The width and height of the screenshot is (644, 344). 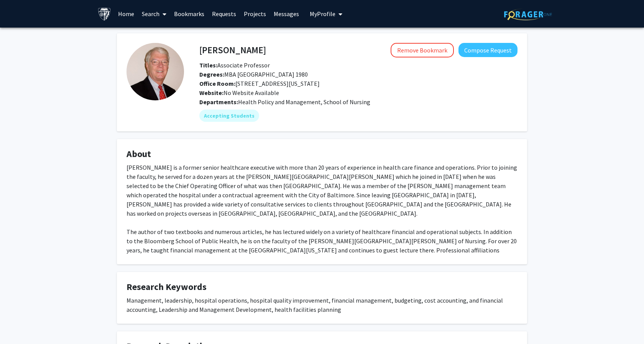 I want to click on b: Departments:, so click(x=219, y=102).